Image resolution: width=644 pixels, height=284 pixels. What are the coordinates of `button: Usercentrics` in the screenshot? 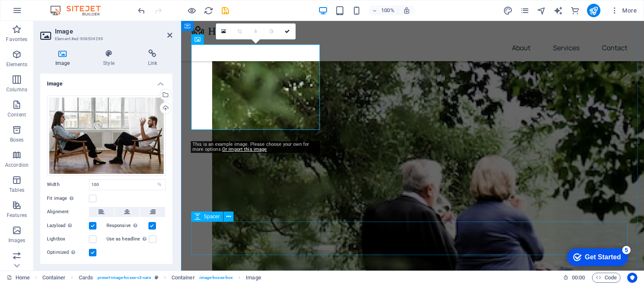 It's located at (632, 278).